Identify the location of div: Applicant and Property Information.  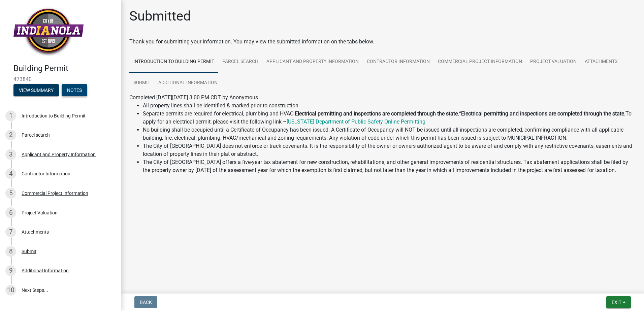
(58, 155).